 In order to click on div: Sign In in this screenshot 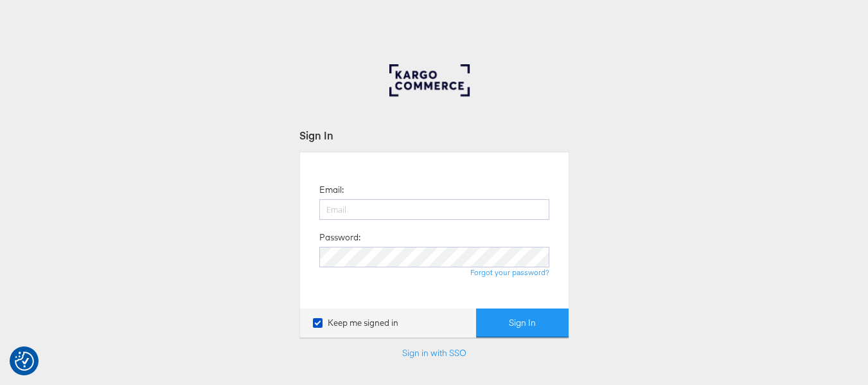, I will do `click(435, 135)`.